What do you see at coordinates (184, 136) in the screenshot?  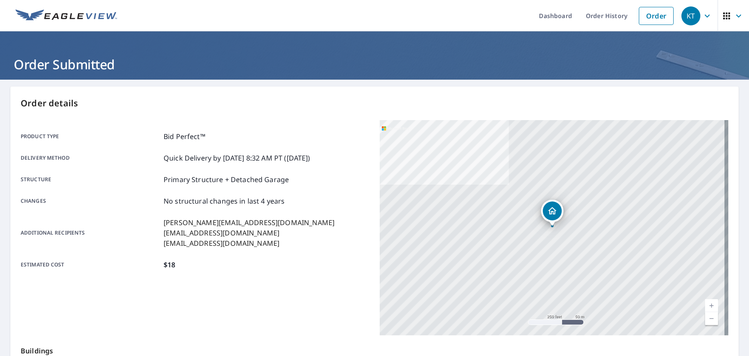 I see `p: Bid Perfect™` at bounding box center [184, 136].